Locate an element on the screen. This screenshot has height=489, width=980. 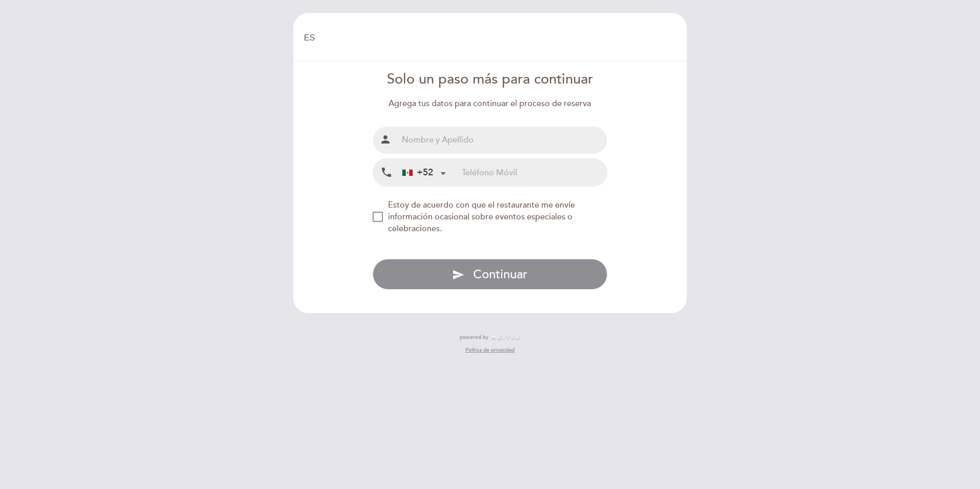
a: powered by is located at coordinates (490, 337).